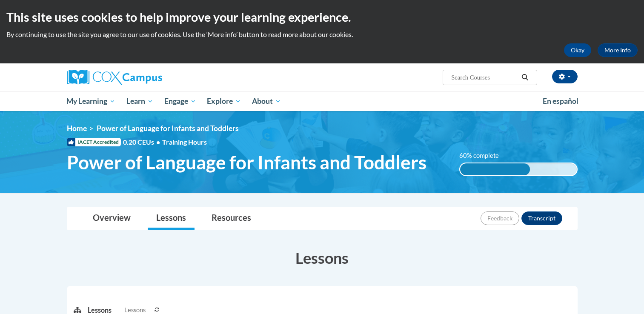 The image size is (644, 314). What do you see at coordinates (184, 142) in the screenshot?
I see `span: Training Hours` at bounding box center [184, 142].